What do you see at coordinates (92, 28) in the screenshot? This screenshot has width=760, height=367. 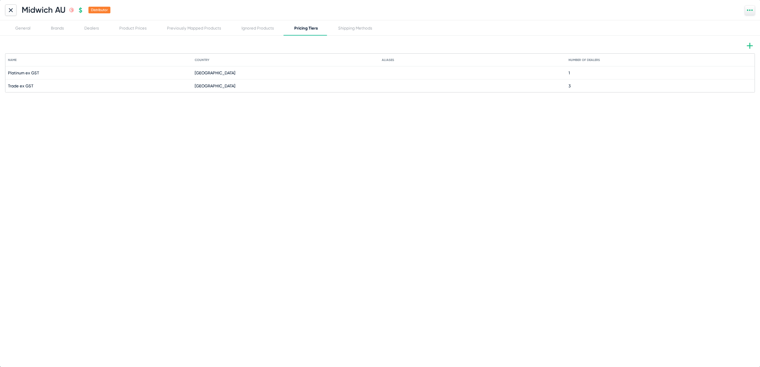 I see `div: Dealers` at bounding box center [92, 28].